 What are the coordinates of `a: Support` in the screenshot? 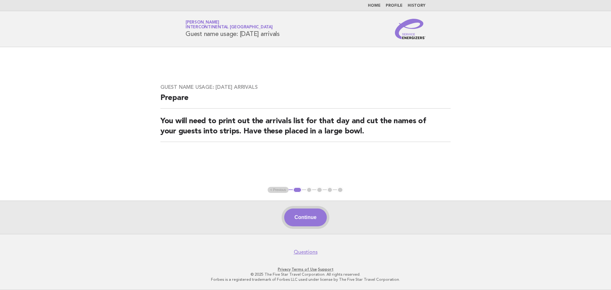 It's located at (326, 269).